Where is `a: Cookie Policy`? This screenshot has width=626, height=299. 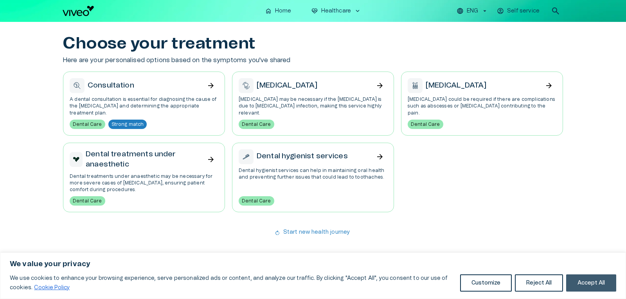
a: Cookie Policy is located at coordinates (52, 288).